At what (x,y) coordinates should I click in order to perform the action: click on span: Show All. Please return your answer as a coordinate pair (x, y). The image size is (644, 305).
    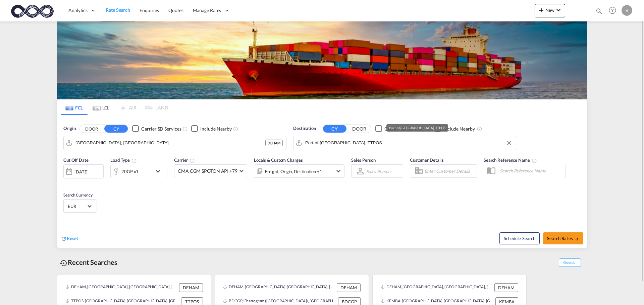
    Looking at the image, I should click on (570, 262).